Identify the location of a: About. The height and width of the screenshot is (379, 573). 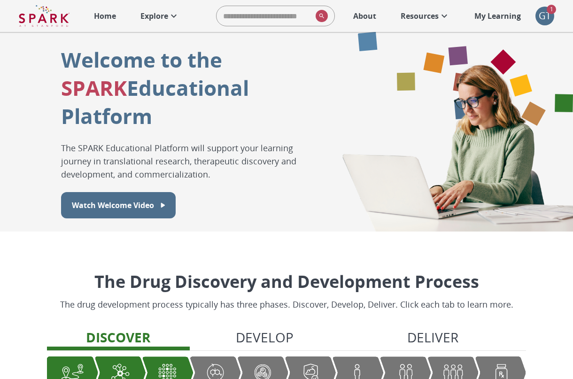
(365, 16).